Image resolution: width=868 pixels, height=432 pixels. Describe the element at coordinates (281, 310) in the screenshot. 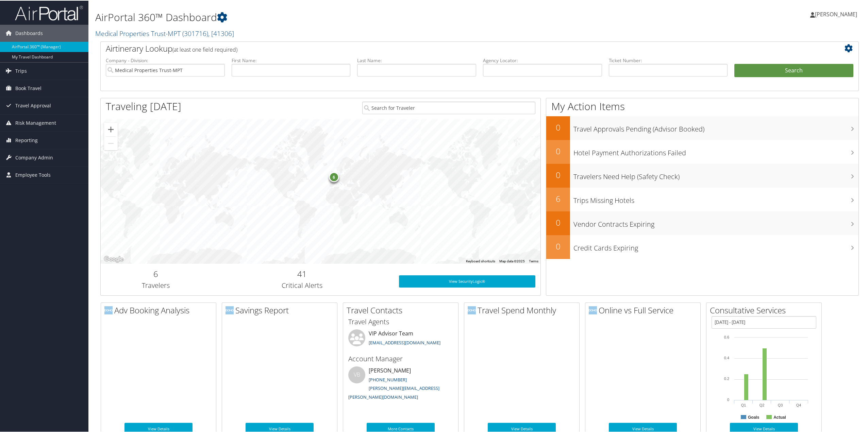

I see `h2: Savings Report` at that location.